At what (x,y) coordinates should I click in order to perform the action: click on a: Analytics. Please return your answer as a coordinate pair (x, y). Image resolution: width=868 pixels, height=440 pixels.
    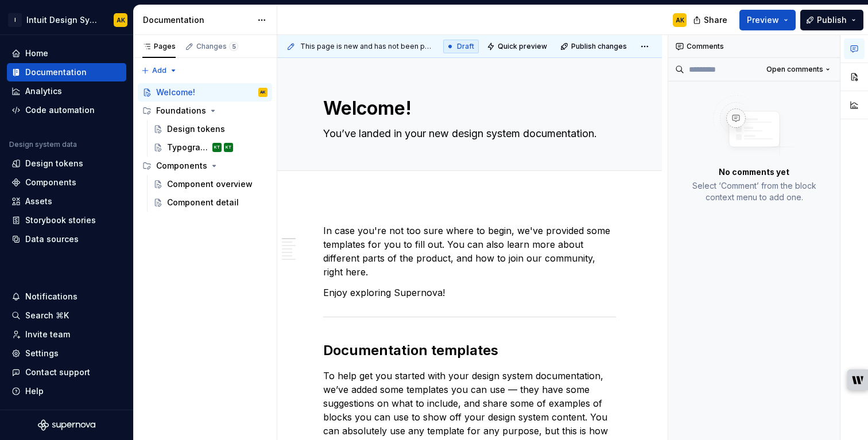
    Looking at the image, I should click on (67, 91).